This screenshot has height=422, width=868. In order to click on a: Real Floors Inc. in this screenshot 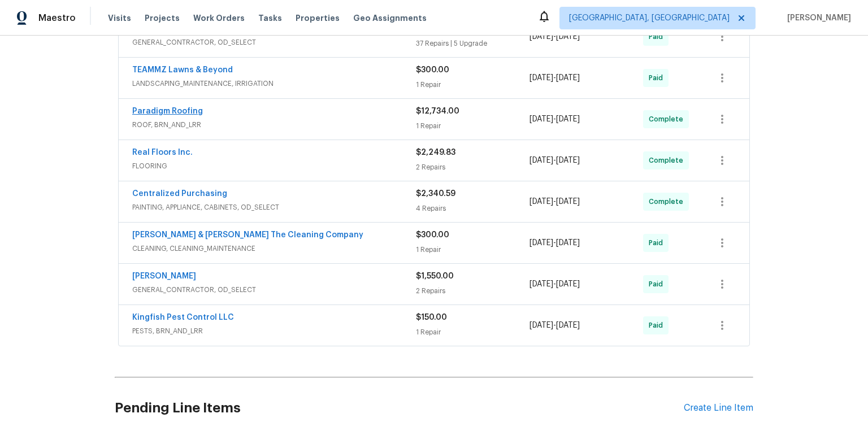, I will do `click(162, 152)`.